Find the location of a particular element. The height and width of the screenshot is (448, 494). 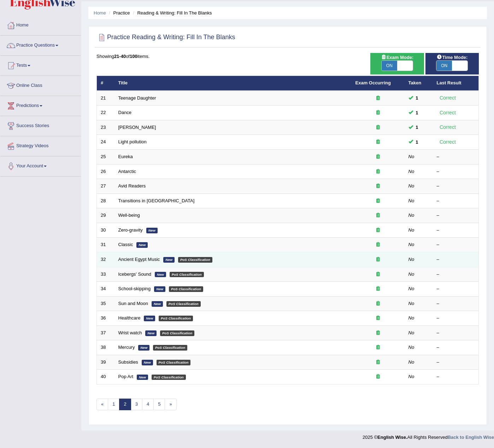

a: Your Account is located at coordinates (41, 165).